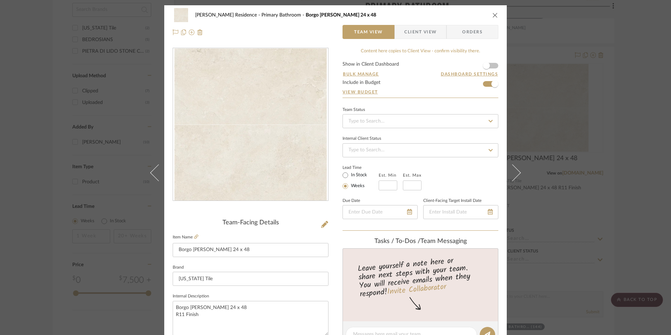  What do you see at coordinates (421, 92) in the screenshot?
I see `a: View Budget` at bounding box center [421, 92].